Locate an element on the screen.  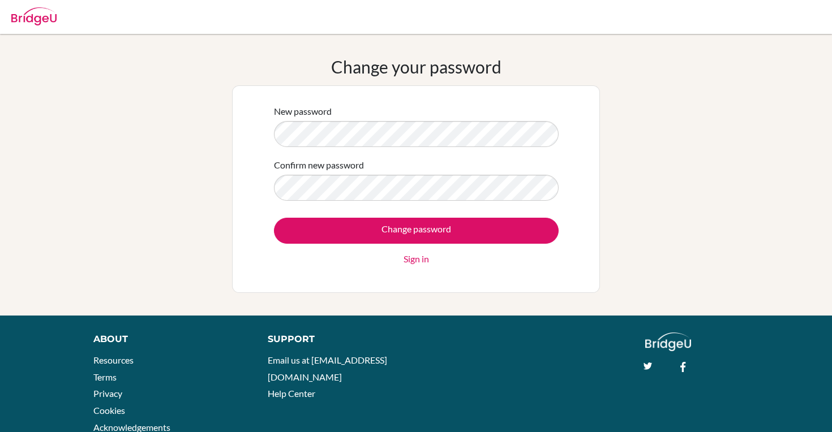
input: Change password is located at coordinates (416, 231).